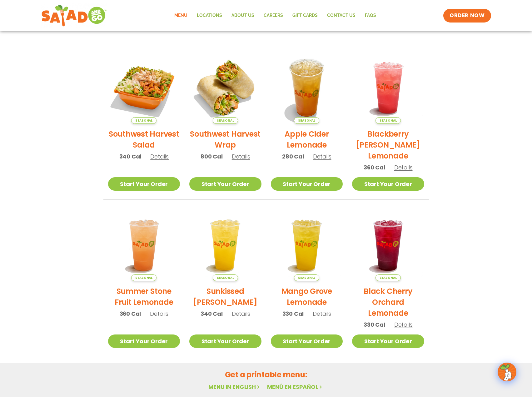  What do you see at coordinates (293, 156) in the screenshot?
I see `span: 280 Cal` at bounding box center [293, 156].